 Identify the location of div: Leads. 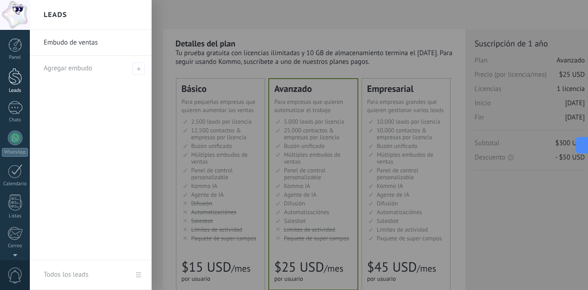
(15, 91).